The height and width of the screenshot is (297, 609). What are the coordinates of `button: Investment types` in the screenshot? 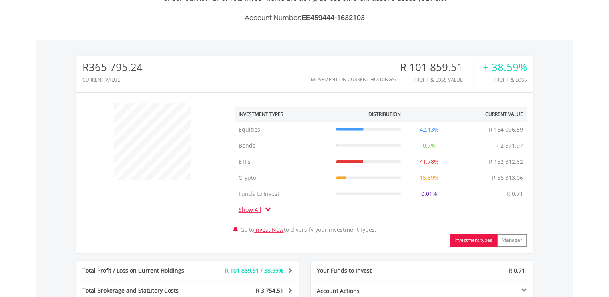 It's located at (474, 240).